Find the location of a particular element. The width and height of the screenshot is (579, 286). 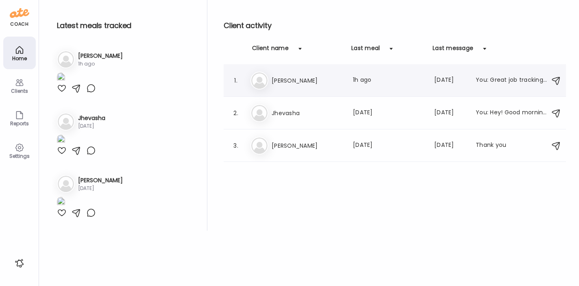

div: Client name is located at coordinates (270, 50).